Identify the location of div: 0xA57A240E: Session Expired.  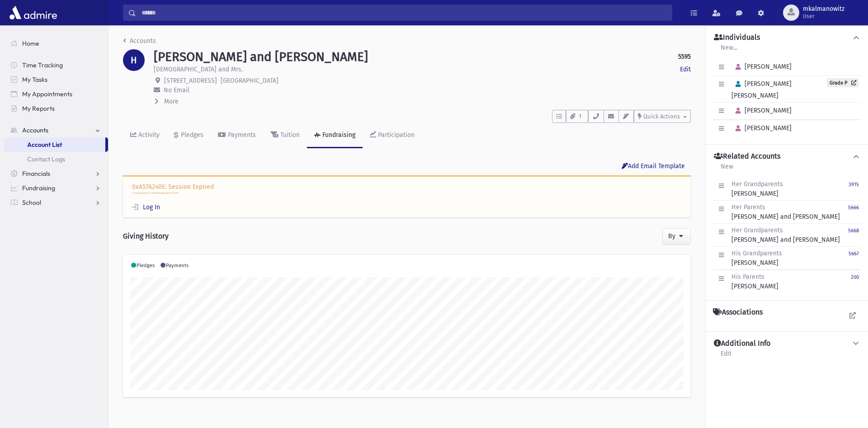
(407, 196).